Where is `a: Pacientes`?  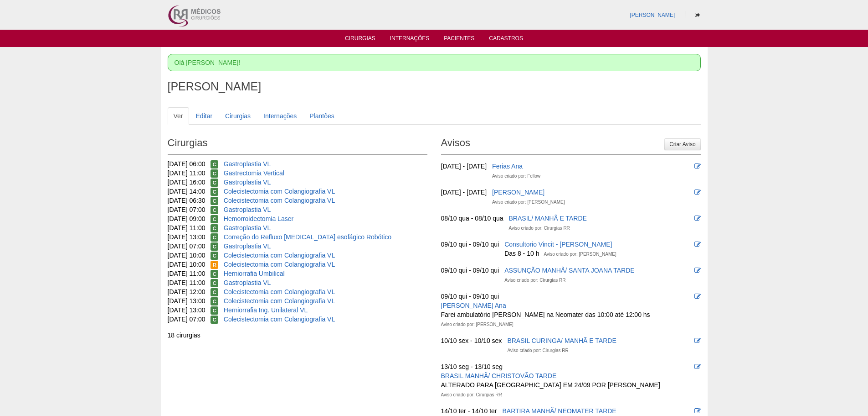 a: Pacientes is located at coordinates (459, 39).